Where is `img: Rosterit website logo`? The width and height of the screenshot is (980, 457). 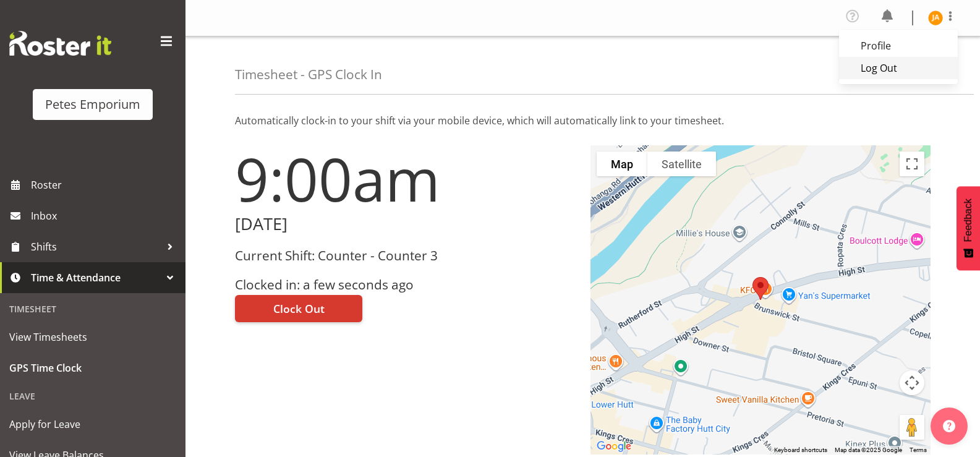
img: Rosterit website logo is located at coordinates (60, 43).